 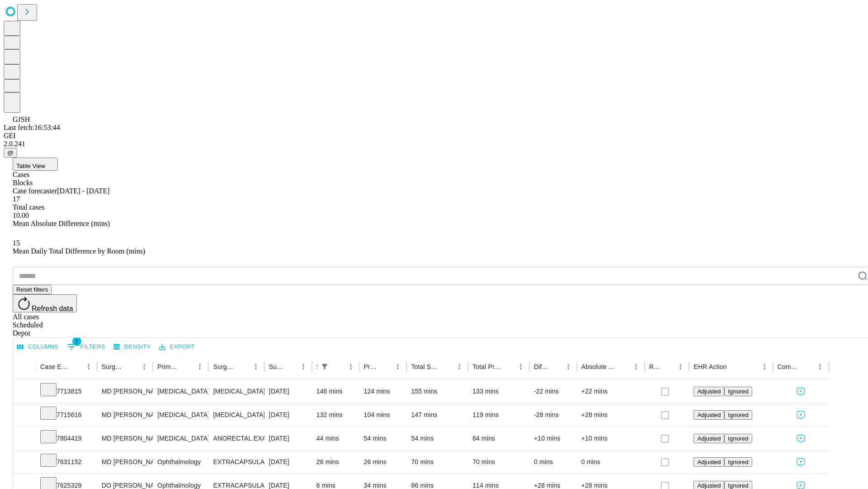 What do you see at coordinates (486, 366) in the screenshot?
I see `div: Total Predicted Duration` at bounding box center [486, 366].